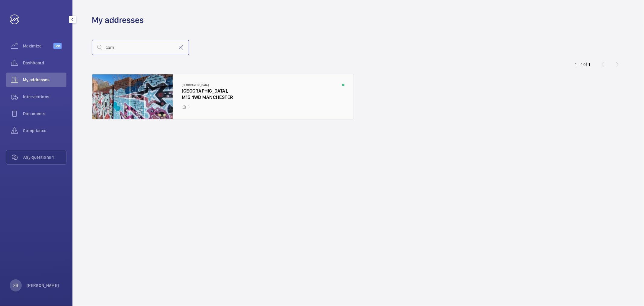 This screenshot has height=306, width=644. Describe the element at coordinates (44, 63) in the screenshot. I see `span: Dashboard` at that location.